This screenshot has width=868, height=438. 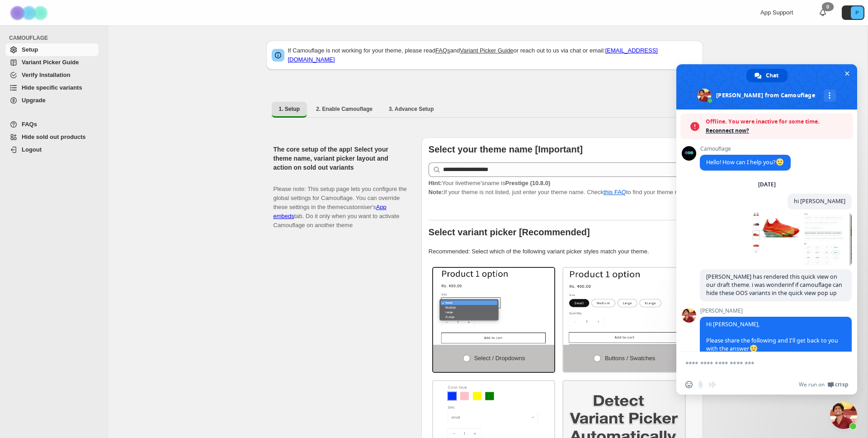 I want to click on span: Camouflage, so click(x=746, y=149).